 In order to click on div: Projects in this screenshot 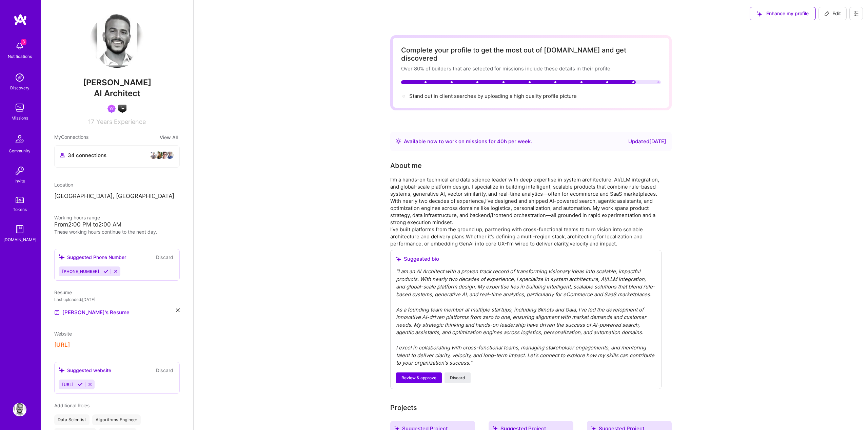, I will do `click(403, 408)`.